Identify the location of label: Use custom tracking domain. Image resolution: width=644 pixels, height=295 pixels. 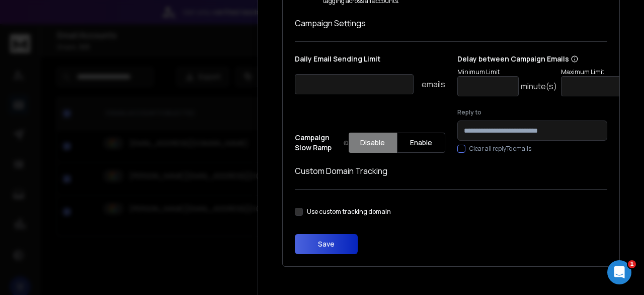
(349, 212).